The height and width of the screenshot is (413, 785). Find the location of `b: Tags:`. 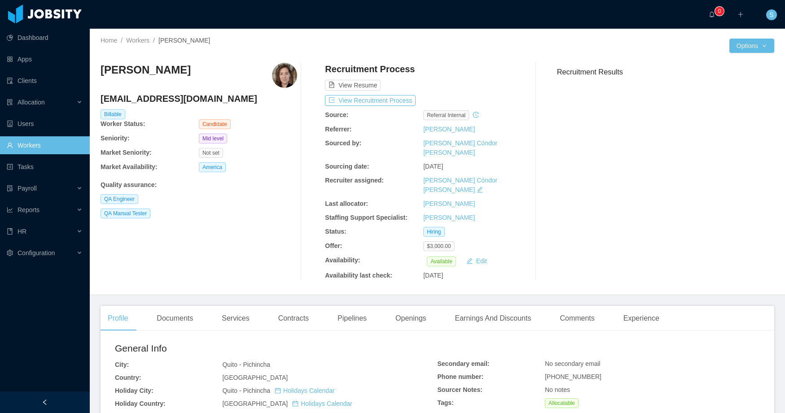

b: Tags: is located at coordinates (445, 403).